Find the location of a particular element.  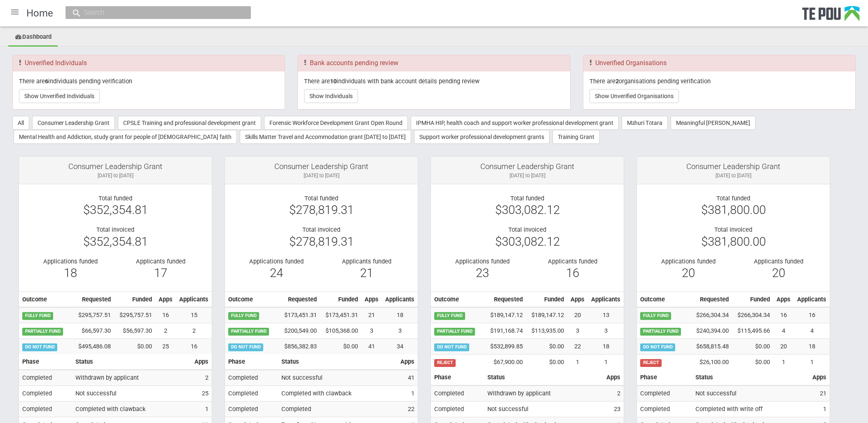

h3: Unverified Individuals is located at coordinates (149, 63).